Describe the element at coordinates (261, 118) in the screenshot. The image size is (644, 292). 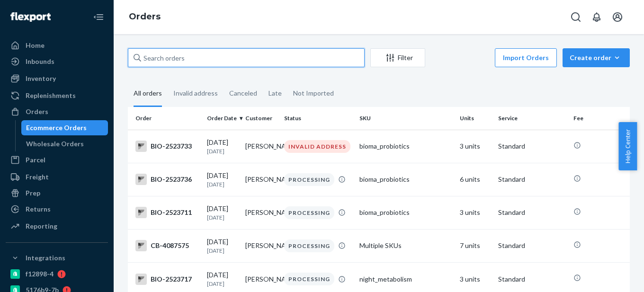
I see `div: Customer` at that location.